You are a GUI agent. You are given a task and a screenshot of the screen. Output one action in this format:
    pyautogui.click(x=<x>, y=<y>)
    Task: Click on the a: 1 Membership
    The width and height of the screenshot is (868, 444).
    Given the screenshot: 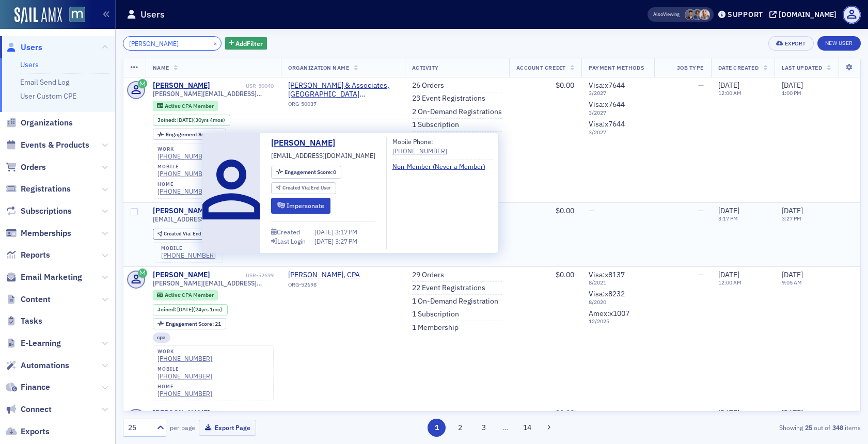 What is the action you would take?
    pyautogui.click(x=435, y=328)
    